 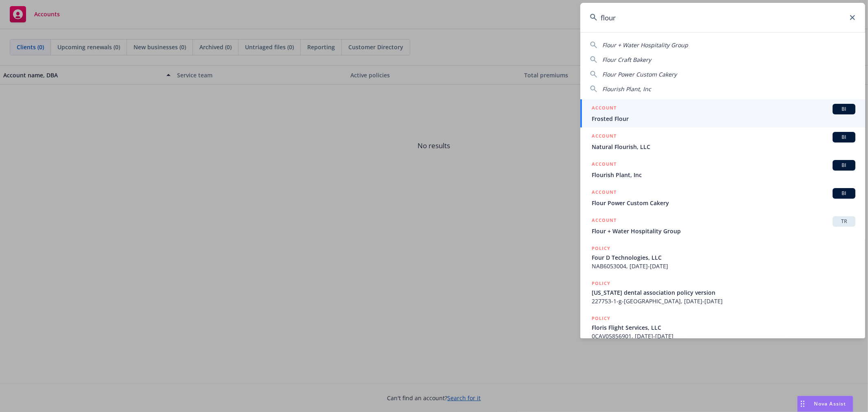 I want to click on span: Frosted Flour, so click(x=723, y=118).